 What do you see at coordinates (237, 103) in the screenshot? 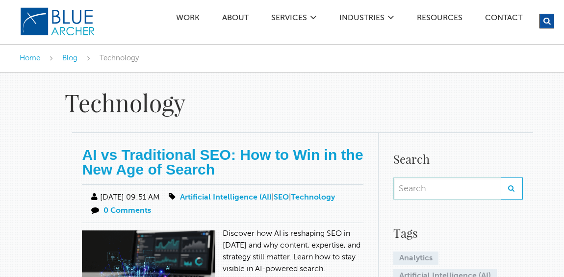
I see `h1: Technology` at bounding box center [237, 103].